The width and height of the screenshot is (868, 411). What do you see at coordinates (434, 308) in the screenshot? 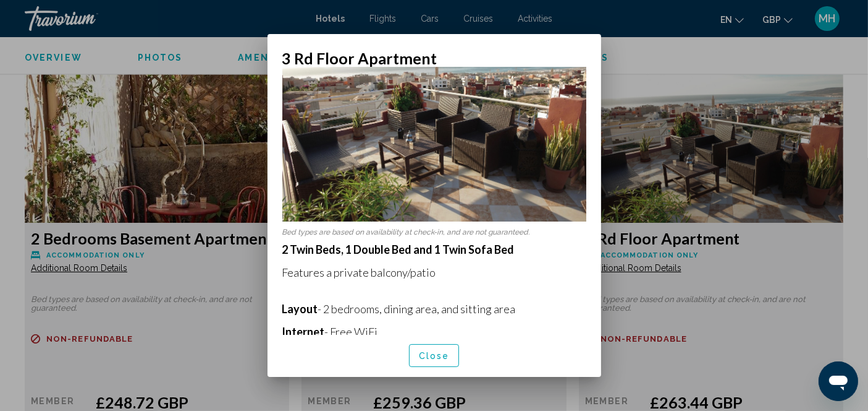
I see `p: - 2 bedrooms, dining area, and sitting area` at bounding box center [434, 308].